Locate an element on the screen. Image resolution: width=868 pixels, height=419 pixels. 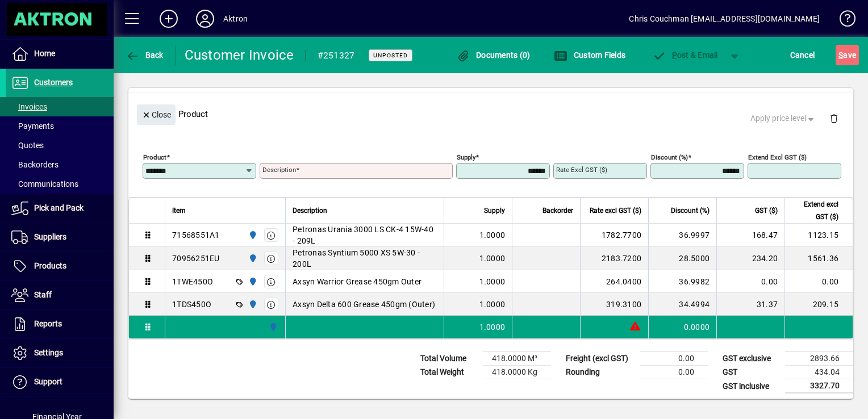
span: Payments is located at coordinates (33, 126).